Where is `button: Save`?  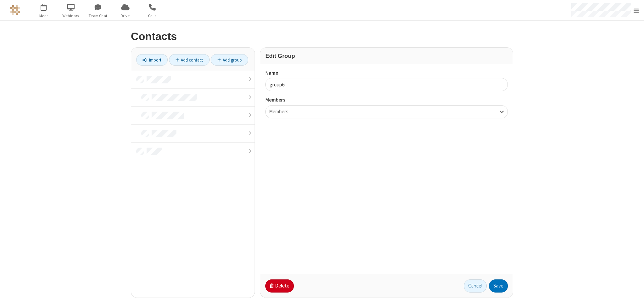 button: Save is located at coordinates (499, 286).